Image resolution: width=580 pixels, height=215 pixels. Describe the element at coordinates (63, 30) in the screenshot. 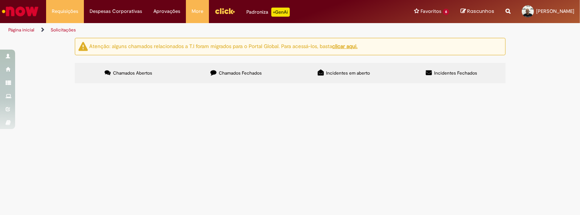

I see `a: Solicitações` at that location.